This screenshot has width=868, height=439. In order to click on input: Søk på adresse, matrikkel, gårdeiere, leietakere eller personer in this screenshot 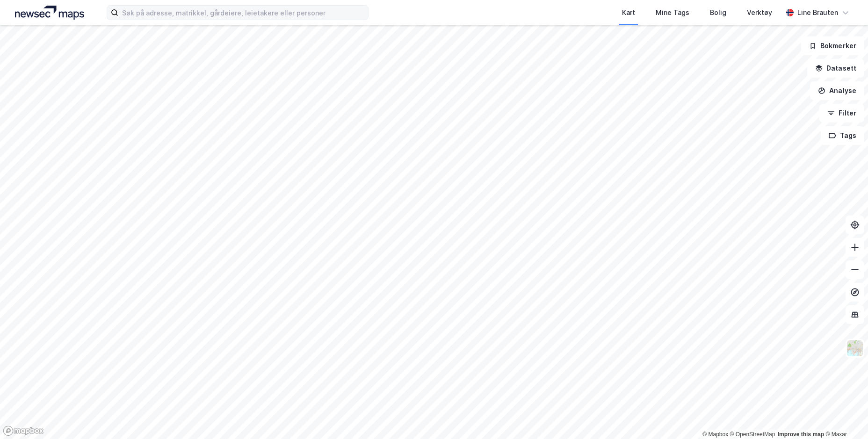, I will do `click(243, 13)`.